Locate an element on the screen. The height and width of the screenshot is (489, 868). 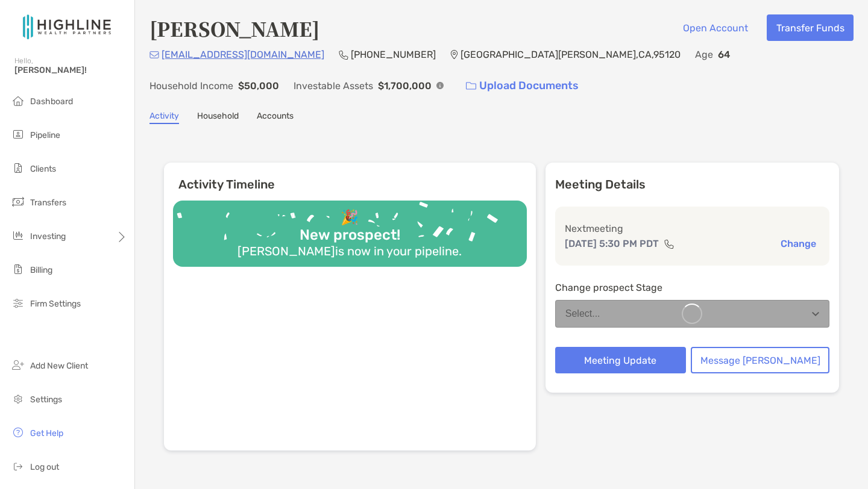
button: Meeting Update is located at coordinates (620, 360).